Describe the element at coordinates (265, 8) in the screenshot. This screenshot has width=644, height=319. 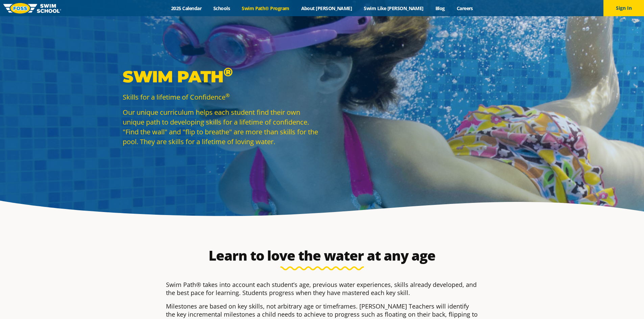
I see `a: Swim Path® Program` at that location.